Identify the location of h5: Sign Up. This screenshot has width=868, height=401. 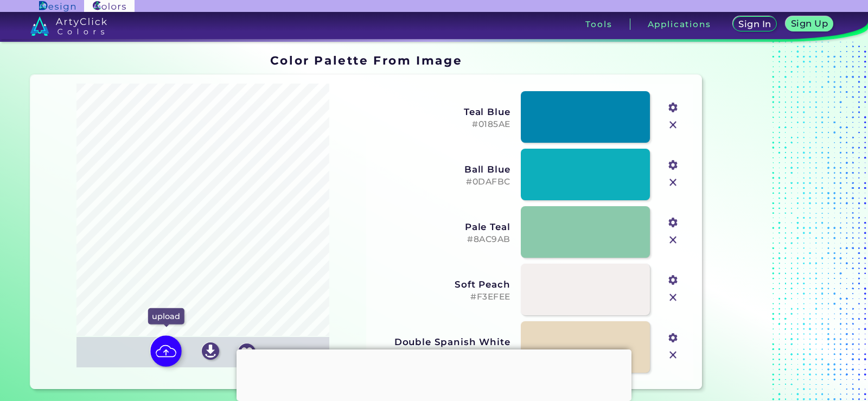
(810, 23).